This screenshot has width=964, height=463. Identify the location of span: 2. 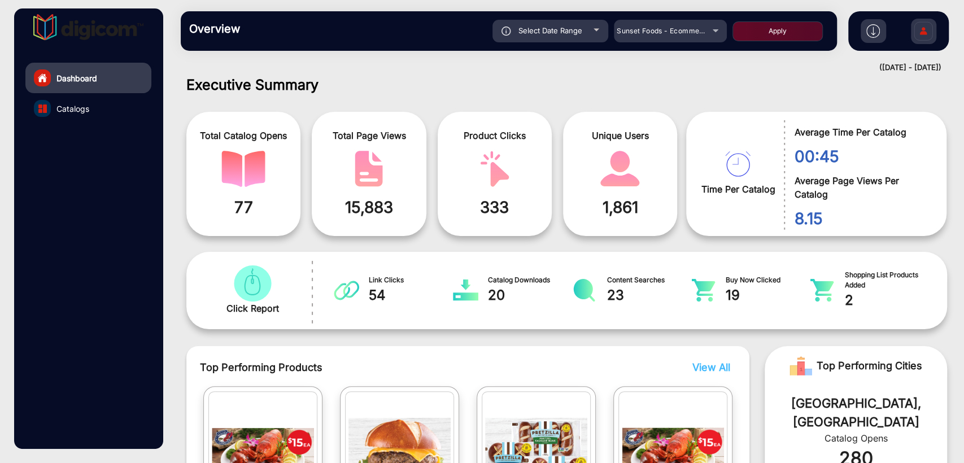
(886, 300).